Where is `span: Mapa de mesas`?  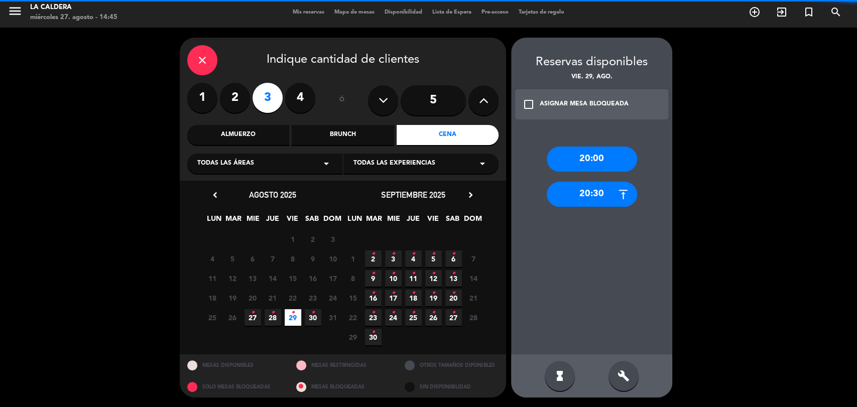 span: Mapa de mesas is located at coordinates (354, 12).